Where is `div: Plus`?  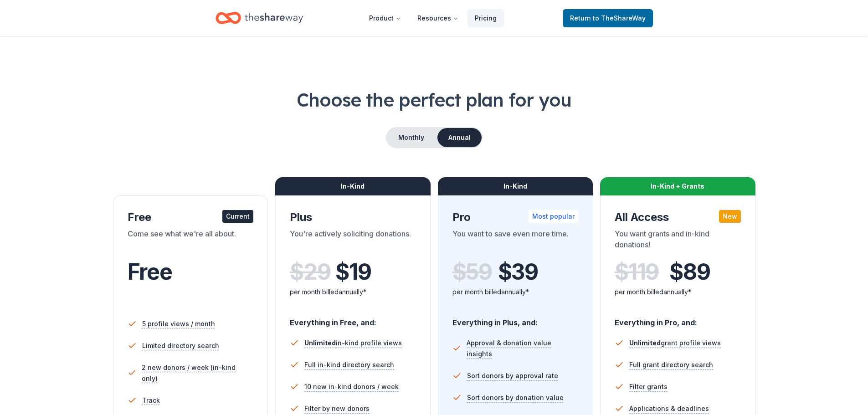
div: Plus is located at coordinates (352, 217).